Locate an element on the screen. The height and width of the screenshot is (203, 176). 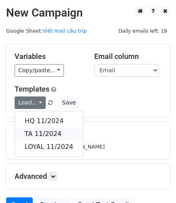
h5: Email column is located at coordinates (128, 57).